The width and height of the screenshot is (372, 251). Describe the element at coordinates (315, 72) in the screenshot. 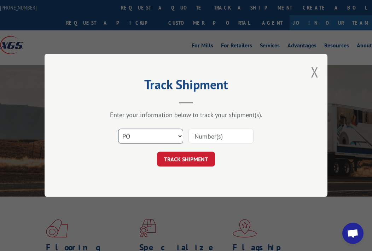

I see `button: Close modal` at that location.